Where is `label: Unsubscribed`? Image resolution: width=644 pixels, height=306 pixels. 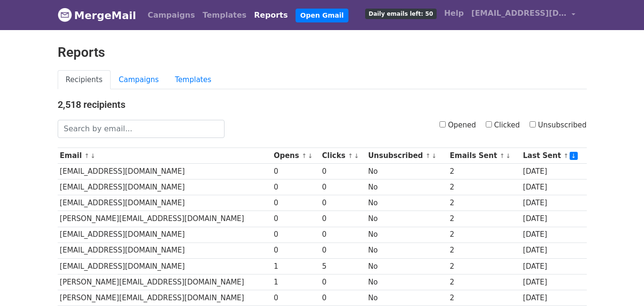 label: Unsubscribed is located at coordinates (558, 125).